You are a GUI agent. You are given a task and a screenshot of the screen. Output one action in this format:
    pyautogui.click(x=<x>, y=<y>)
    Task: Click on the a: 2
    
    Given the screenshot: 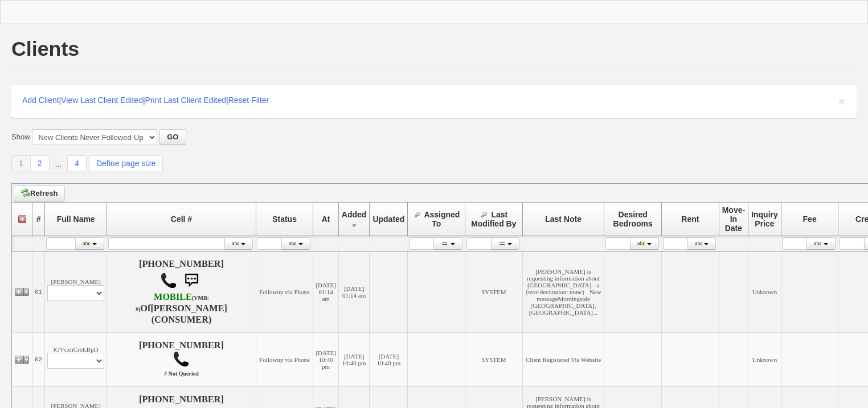 What is the action you would take?
    pyautogui.click(x=40, y=163)
    